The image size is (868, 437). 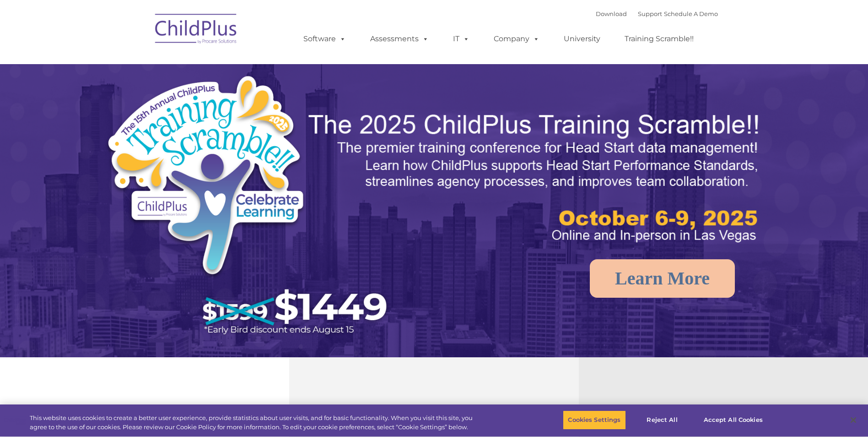 What do you see at coordinates (662, 420) in the screenshot?
I see `button: Reject All` at bounding box center [662, 420].